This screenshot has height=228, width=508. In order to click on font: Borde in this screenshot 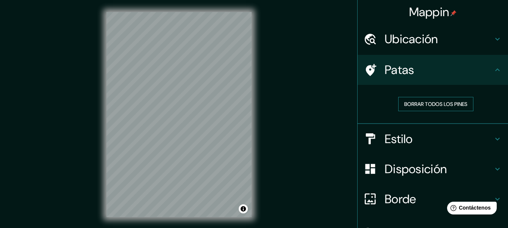, I will do `click(400, 199)`.